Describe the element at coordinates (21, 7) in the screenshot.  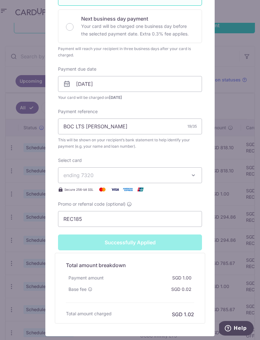
I see `span: Help` at that location.